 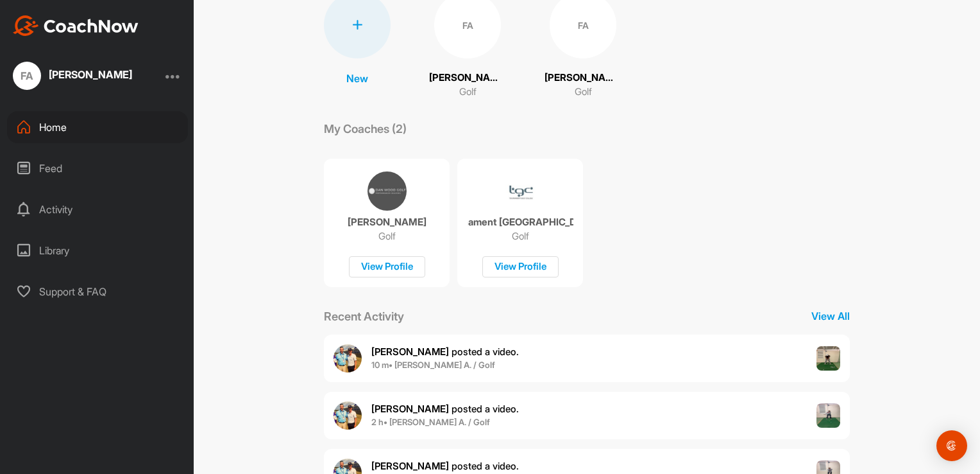 I want to click on p: My Coaches (2), so click(x=365, y=128).